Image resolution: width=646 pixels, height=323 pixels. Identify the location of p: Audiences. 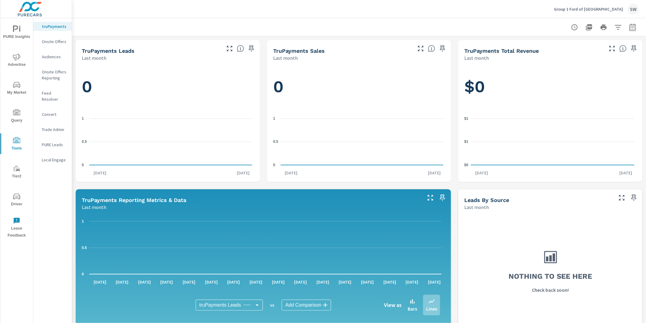
(54, 57).